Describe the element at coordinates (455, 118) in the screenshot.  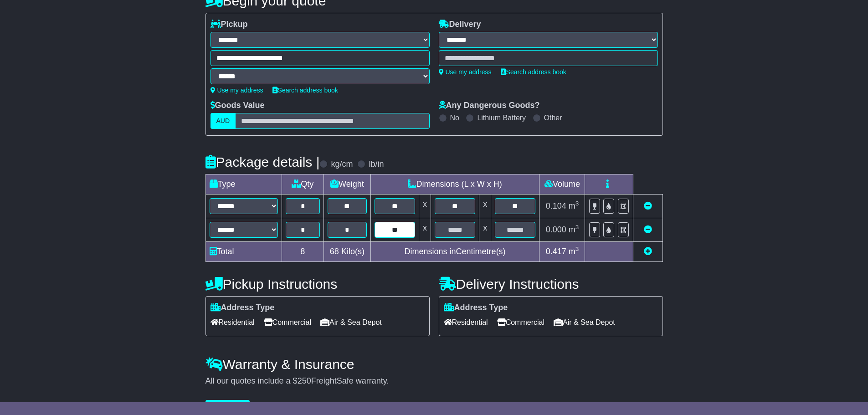
I see `label: No` at that location.